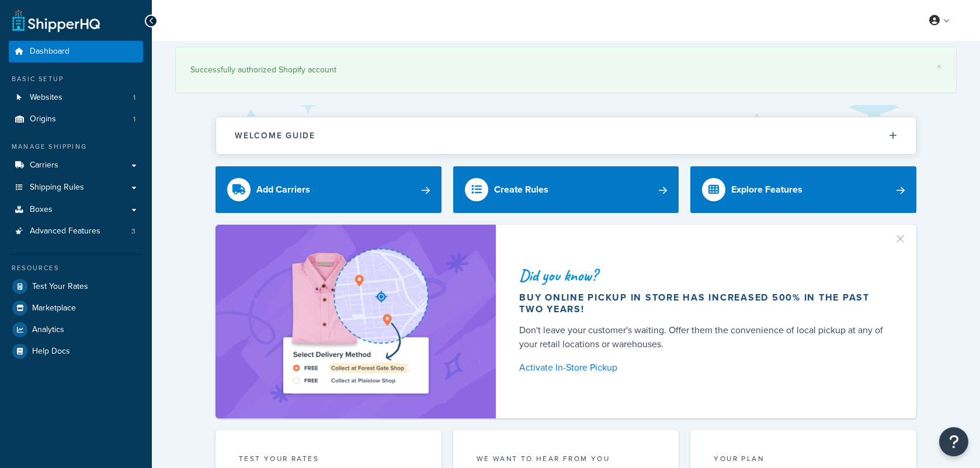 The image size is (980, 468). I want to click on li: Dashboard, so click(76, 51).